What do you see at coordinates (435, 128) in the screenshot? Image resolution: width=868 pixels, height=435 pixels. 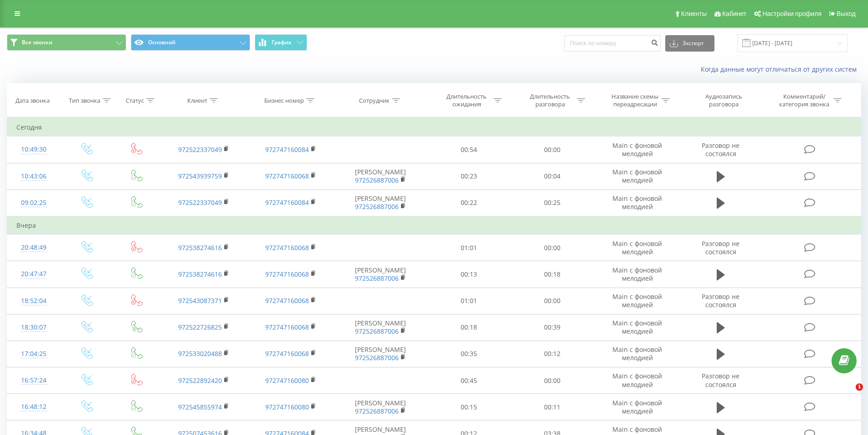 I see `td: Сегодня` at bounding box center [435, 128].